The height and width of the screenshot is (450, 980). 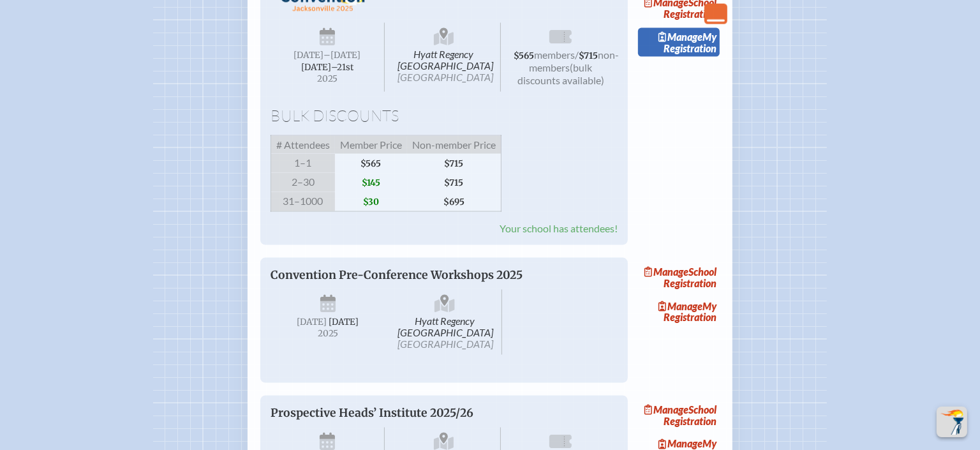 I want to click on span: (bulk discounts available), so click(x=561, y=73).